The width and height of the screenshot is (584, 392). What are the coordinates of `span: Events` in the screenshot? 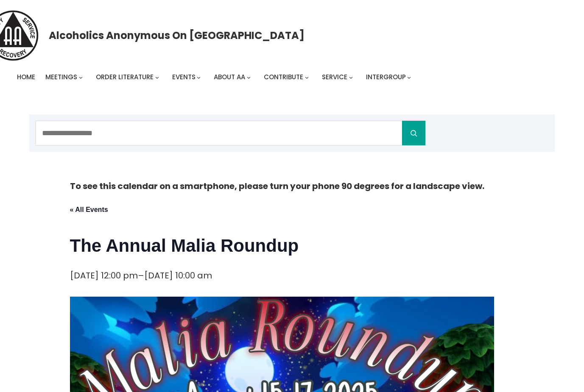 It's located at (184, 77).